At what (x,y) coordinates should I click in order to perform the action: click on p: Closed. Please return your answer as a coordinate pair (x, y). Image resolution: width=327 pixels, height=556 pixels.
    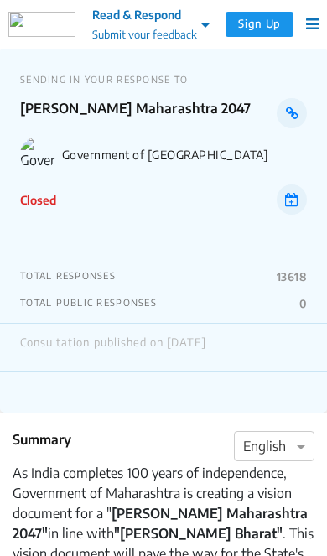
    Looking at the image, I should click on (38, 200).